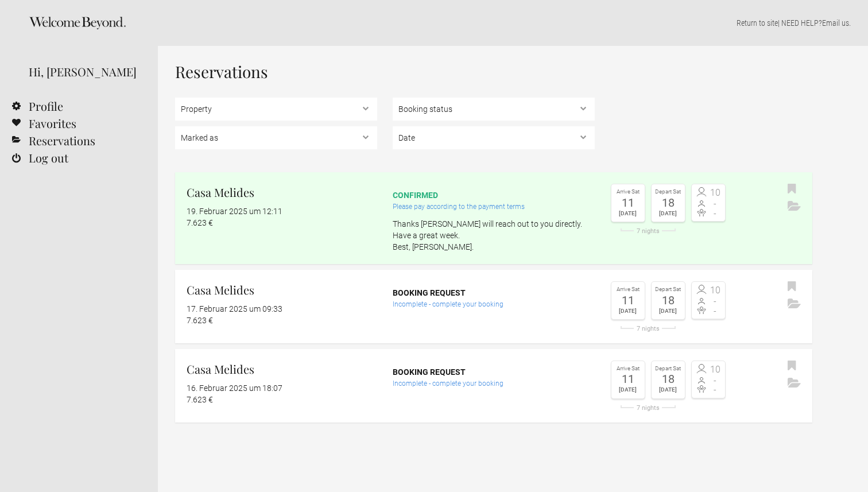  Describe the element at coordinates (235, 211) in the screenshot. I see `flynt-date-display: 19. Februar 2025 um 12:11` at that location.